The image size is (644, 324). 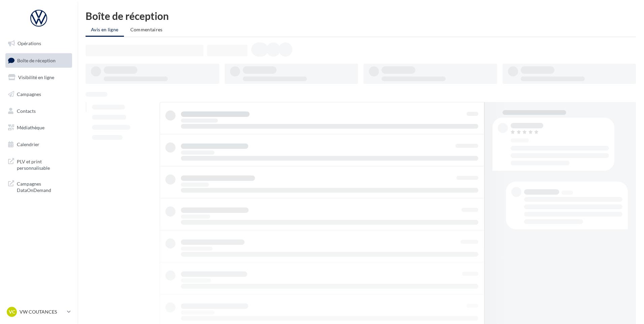 What do you see at coordinates (39, 186) in the screenshot?
I see `a: Campagnes DataOnDemand` at bounding box center [39, 186].